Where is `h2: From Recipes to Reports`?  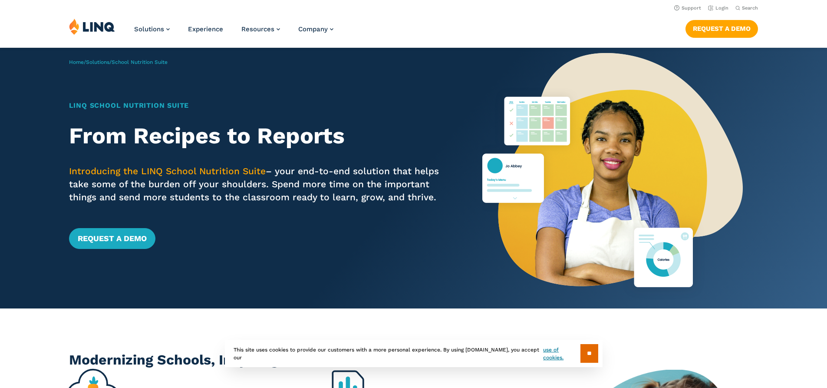 h2: From Recipes to Reports is located at coordinates (259, 136).